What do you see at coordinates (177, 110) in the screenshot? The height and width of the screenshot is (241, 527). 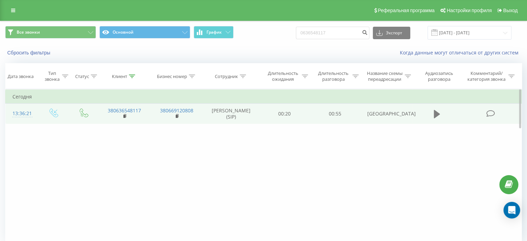 I see `a: 380669120808` at bounding box center [177, 110].